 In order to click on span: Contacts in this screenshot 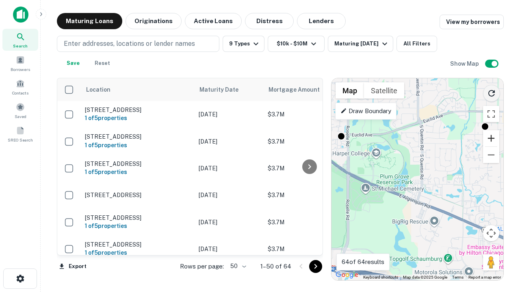, I will do `click(20, 93)`.